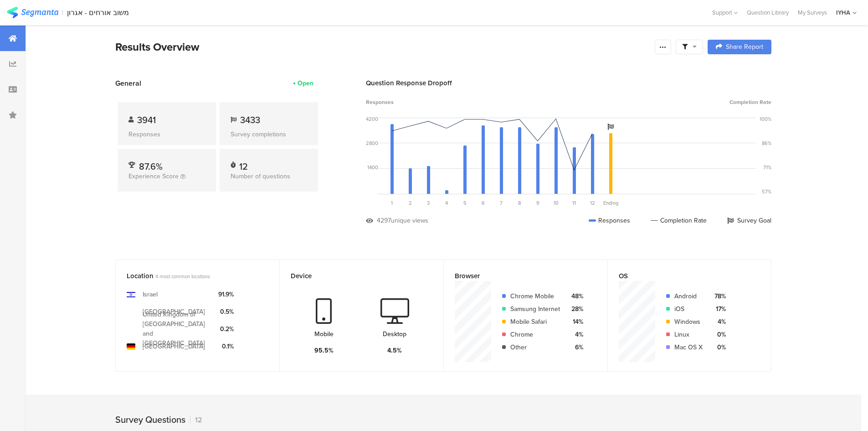  What do you see at coordinates (843, 12) in the screenshot?
I see `div: IYHA` at bounding box center [843, 12].